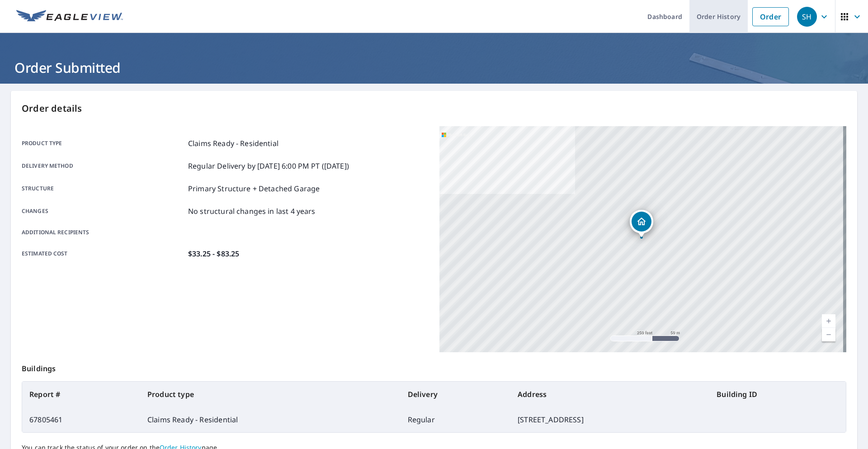  Describe the element at coordinates (829, 321) in the screenshot. I see `a: Current Level 17, Zoom In` at that location.